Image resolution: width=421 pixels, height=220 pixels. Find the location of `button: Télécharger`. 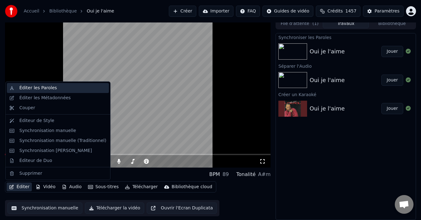

button: Télécharger is located at coordinates (141, 187).